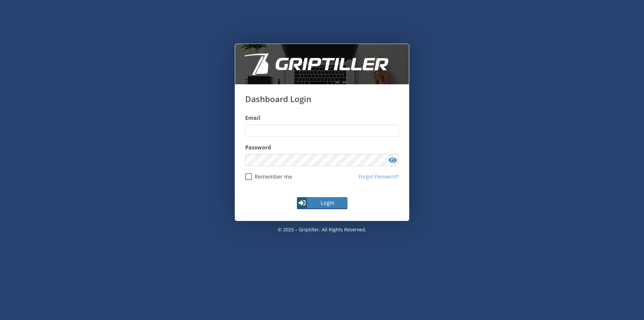 The image size is (644, 320). I want to click on span: Login, so click(327, 203).